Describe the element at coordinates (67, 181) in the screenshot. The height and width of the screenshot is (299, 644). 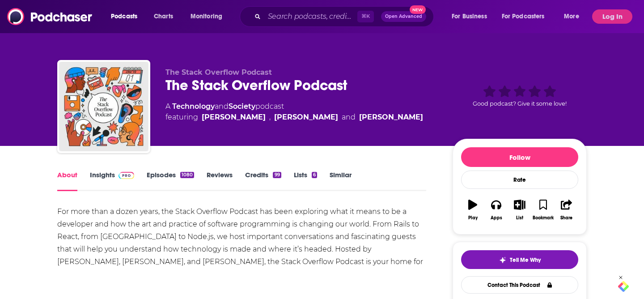
I see `a: About` at that location.